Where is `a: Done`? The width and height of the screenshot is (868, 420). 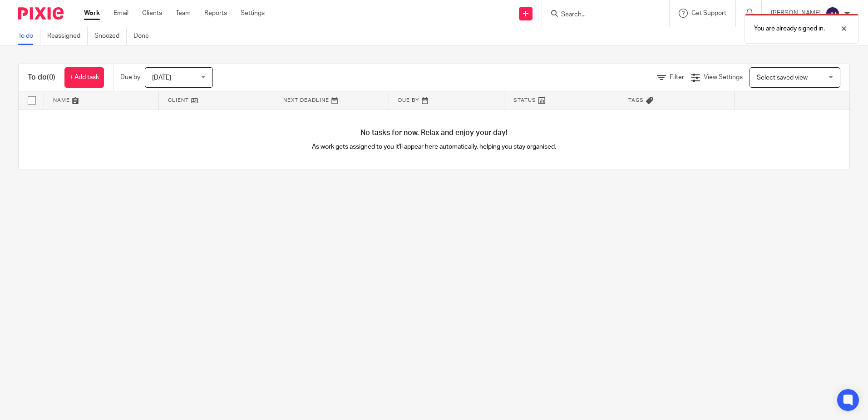 a: Done is located at coordinates (145, 35).